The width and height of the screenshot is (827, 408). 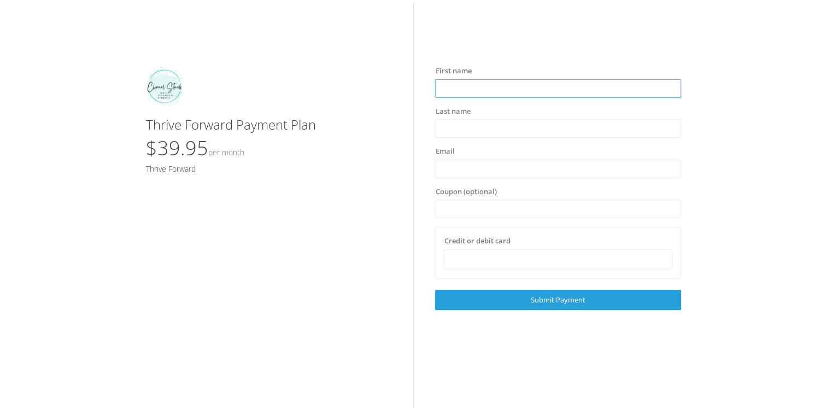 I want to click on label: Last name, so click(x=452, y=111).